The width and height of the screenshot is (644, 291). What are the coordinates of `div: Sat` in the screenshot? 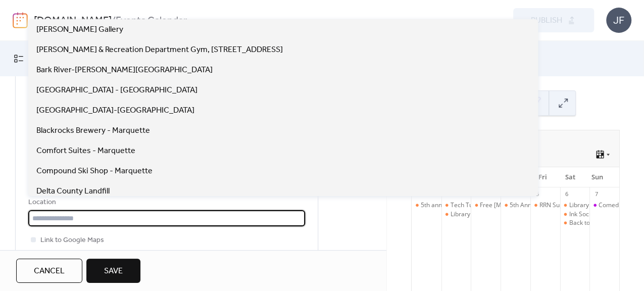 It's located at (570, 177).